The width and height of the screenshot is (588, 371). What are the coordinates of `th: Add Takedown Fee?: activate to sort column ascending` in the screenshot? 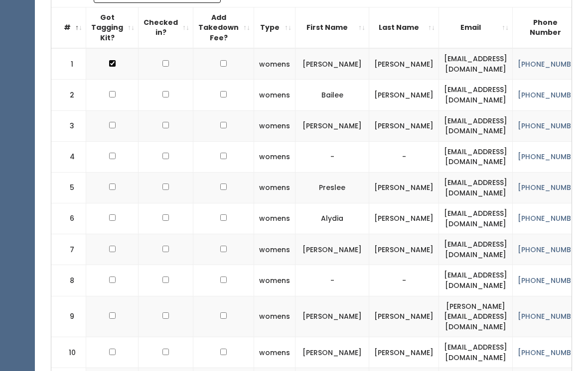 It's located at (223, 27).